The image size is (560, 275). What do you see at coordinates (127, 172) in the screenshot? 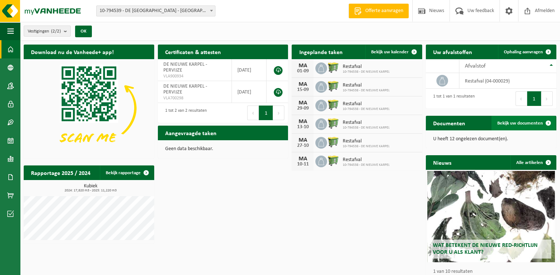
I see `a: Bekijk rapportage` at bounding box center [127, 172].